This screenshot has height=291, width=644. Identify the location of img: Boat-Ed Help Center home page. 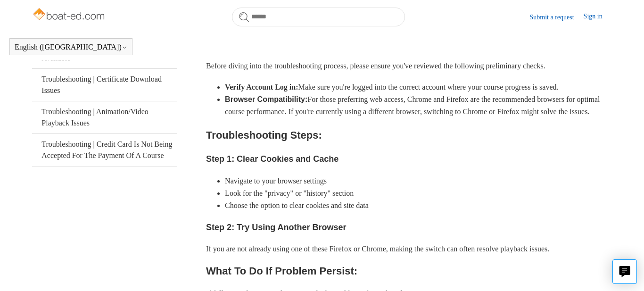
(69, 15).